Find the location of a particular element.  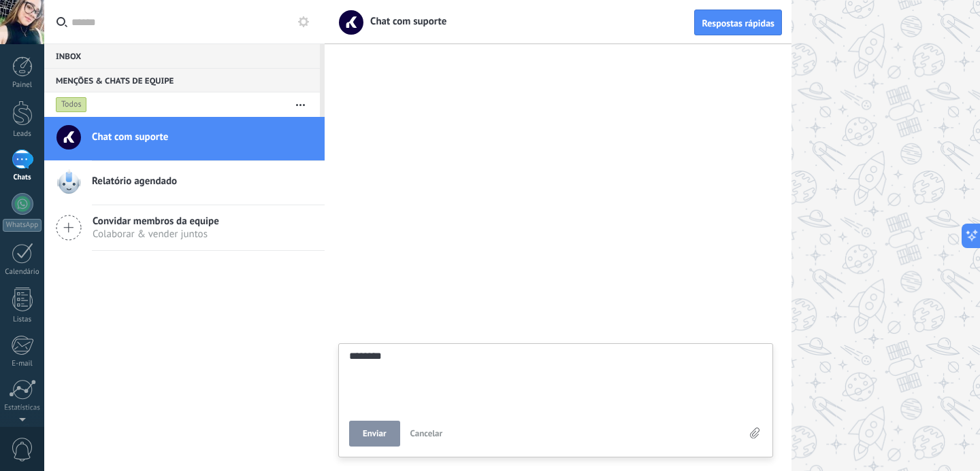

span: Respostas rápidas is located at coordinates (738, 23).